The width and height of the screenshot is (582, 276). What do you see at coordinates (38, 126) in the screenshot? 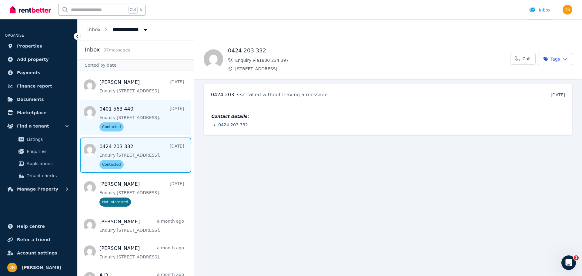
I see `button: Find a tenant` at bounding box center [38, 126].